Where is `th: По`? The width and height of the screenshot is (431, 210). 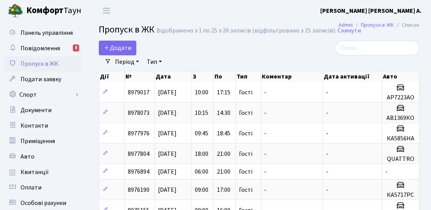 th: По is located at coordinates (224, 77).